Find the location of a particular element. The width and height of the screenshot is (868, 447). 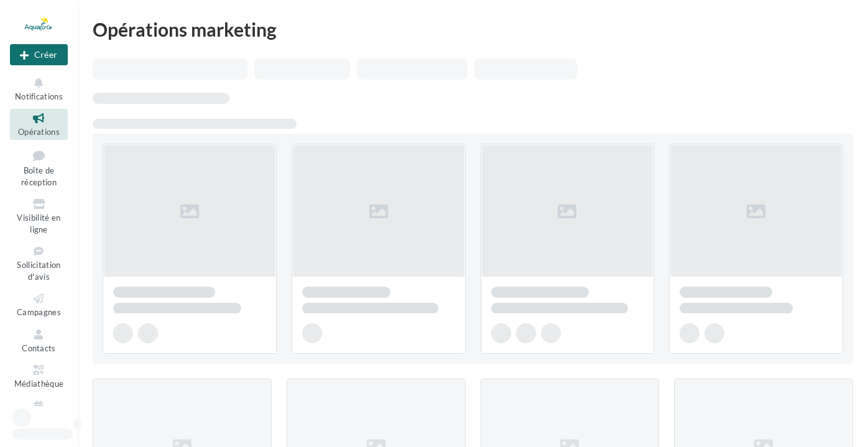

span: Opérations is located at coordinates (39, 132).